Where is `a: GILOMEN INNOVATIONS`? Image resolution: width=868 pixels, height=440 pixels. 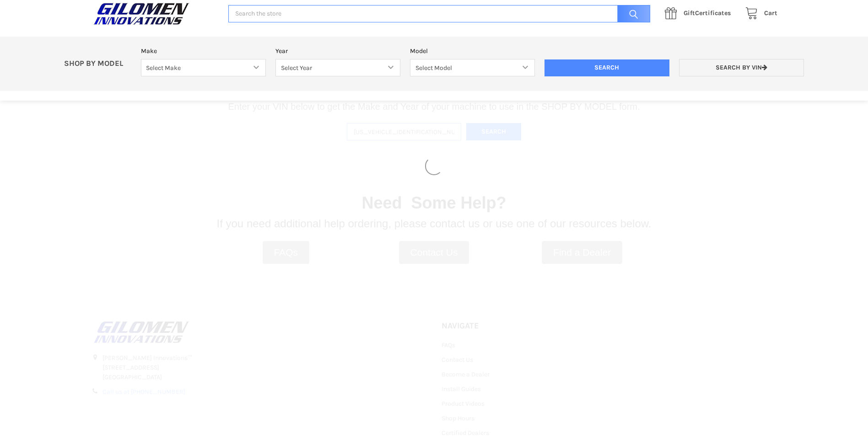 a: GILOMEN INNOVATIONS is located at coordinates (155, 14).